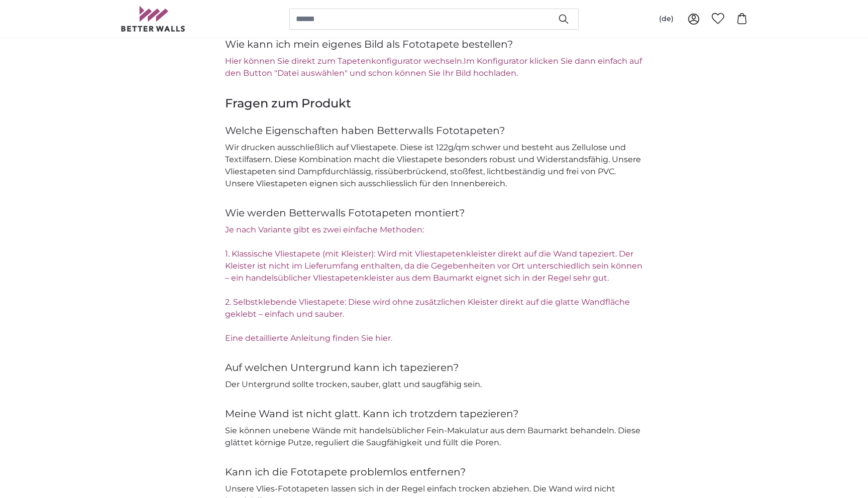 This screenshot has height=498, width=868. What do you see at coordinates (433, 272) in the screenshot?
I see `a: Je nach Variante gibt es zwei einfache Methoden: 1. Klassische Vliestapete (mit Kleister): Wird m...` at bounding box center [433, 272].